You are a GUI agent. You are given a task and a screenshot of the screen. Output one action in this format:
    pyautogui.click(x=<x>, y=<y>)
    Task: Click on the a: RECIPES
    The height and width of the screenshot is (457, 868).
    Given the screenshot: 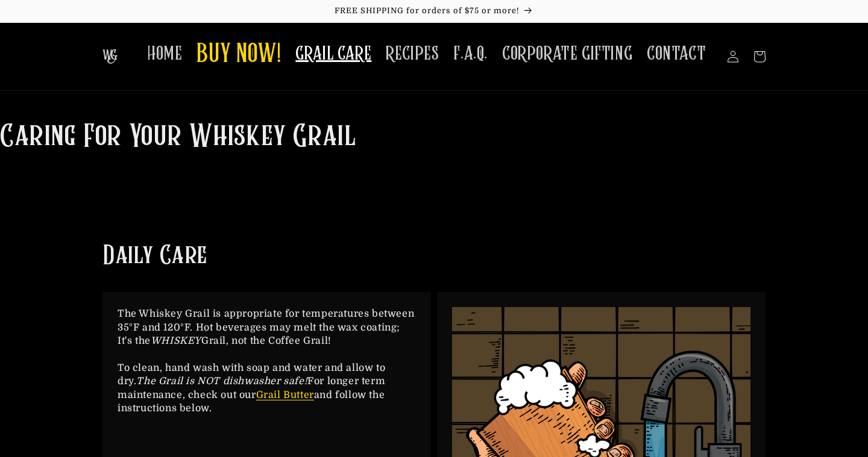 What is the action you would take?
    pyautogui.click(x=412, y=54)
    